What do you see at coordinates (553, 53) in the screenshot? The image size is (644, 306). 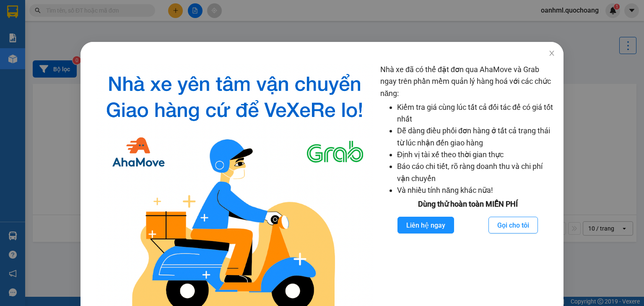 I see `button: Close` at bounding box center [553, 53].